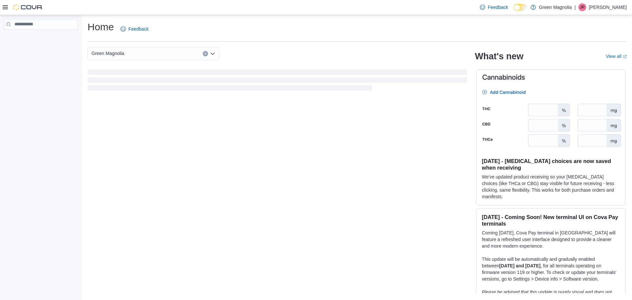 The image size is (632, 300). I want to click on h1: Home, so click(101, 27).